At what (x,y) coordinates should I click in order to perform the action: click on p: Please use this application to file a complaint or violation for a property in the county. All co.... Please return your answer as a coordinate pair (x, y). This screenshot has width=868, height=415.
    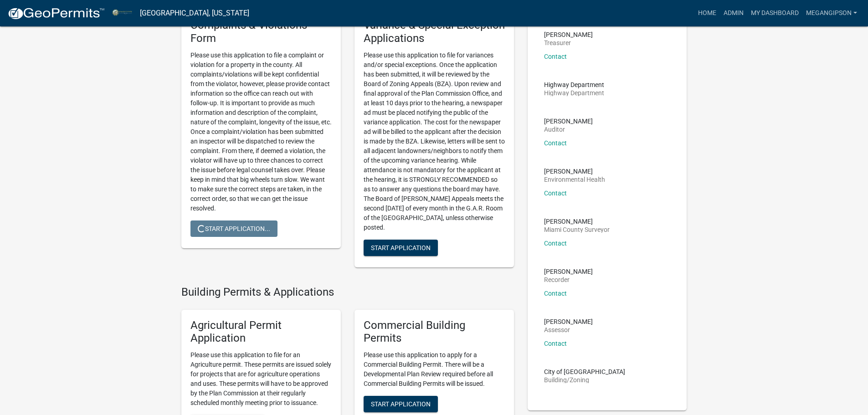
    Looking at the image, I should click on (261, 132).